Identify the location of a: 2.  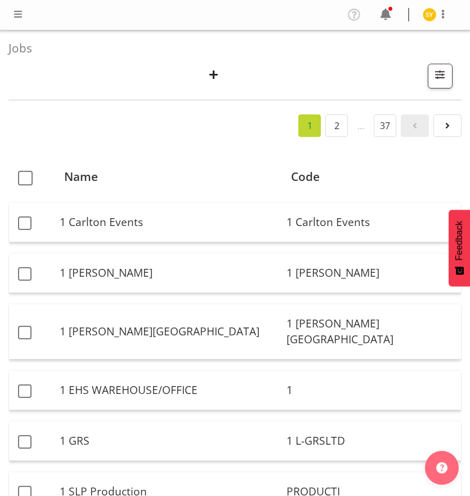
(337, 126).